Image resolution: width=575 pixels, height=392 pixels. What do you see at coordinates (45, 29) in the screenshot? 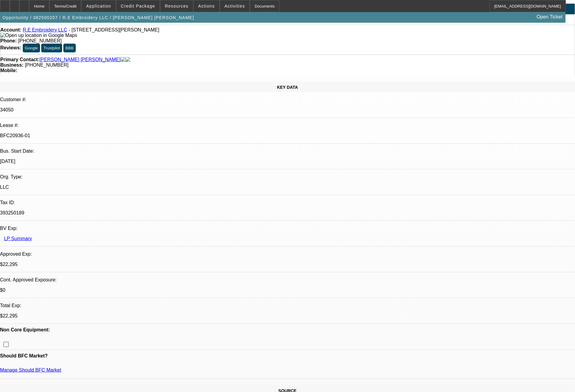
I see `a: R.E Embroidery LLC` at bounding box center [45, 29].